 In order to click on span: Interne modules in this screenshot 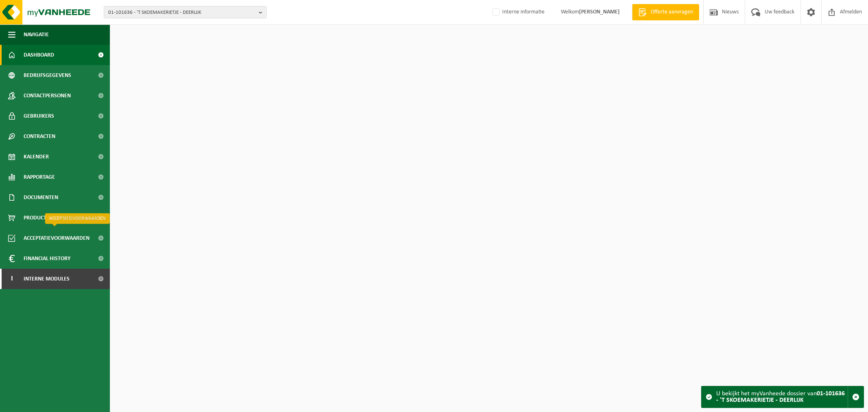, I will do `click(46, 279)`.